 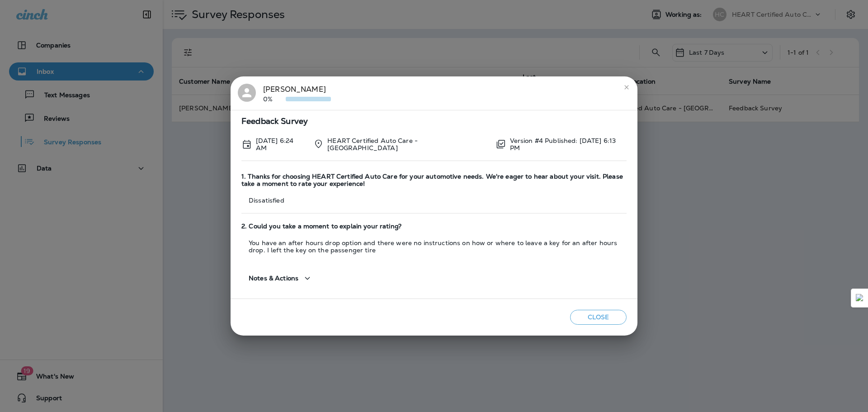 What do you see at coordinates (434, 200) in the screenshot?
I see `p: Dissatisfied` at bounding box center [434, 200].